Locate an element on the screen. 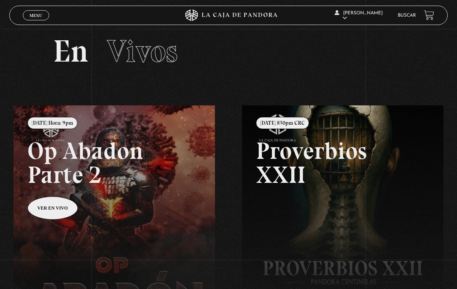 This screenshot has height=289, width=457. h2: En is located at coordinates (229, 52).